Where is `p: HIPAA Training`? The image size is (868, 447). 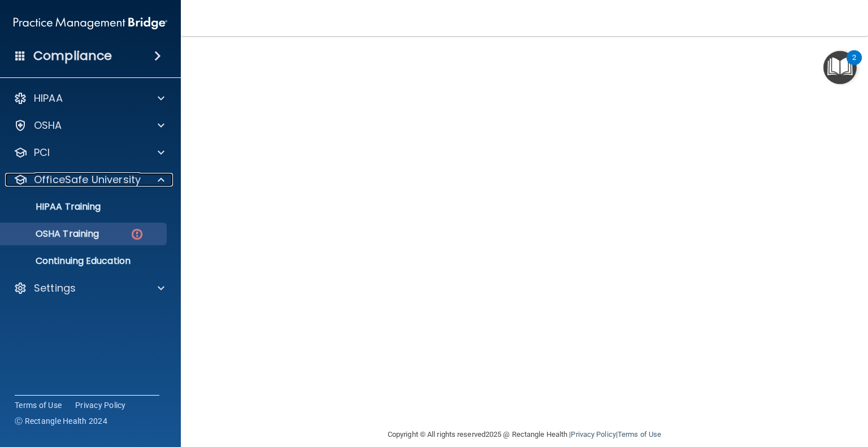
p: HIPAA Training is located at coordinates (54, 207).